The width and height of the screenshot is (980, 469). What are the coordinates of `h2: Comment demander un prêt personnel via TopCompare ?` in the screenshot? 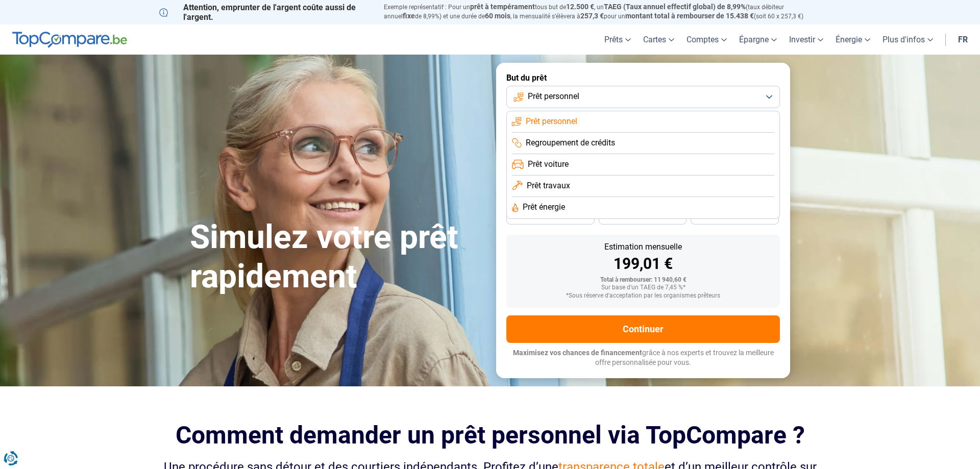 It's located at (490, 435).